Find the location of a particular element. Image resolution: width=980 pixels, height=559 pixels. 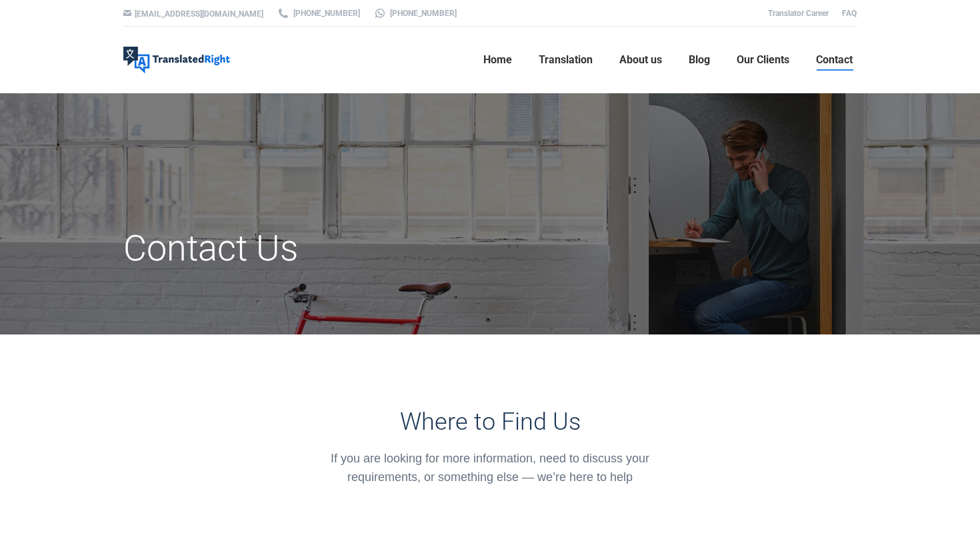

span: Home is located at coordinates (497, 60).